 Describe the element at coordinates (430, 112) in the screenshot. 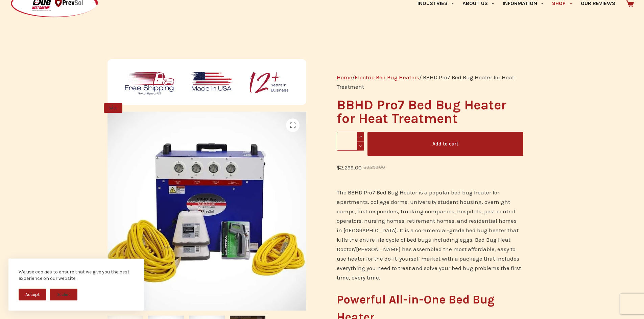

I see `h1: BBHD Pro7 Bed Bug Heater for Heat Treatment` at that location.